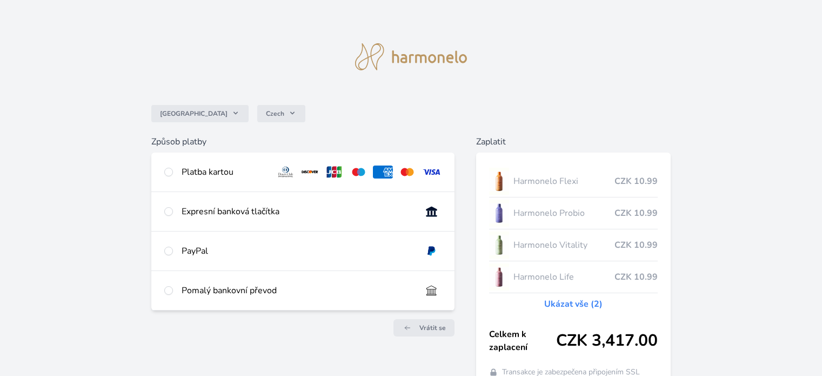 The width and height of the screenshot is (822, 376). I want to click on img: maestro.svg, so click(358, 172).